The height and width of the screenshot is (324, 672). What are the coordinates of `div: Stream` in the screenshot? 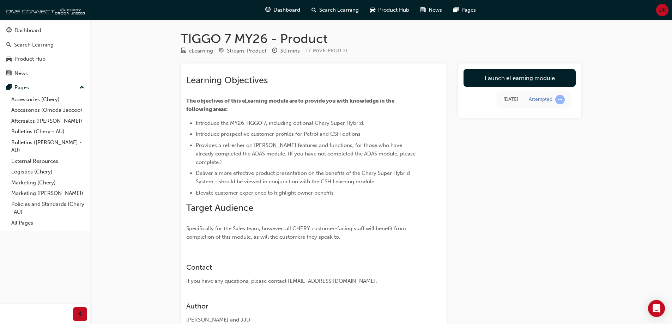 It's located at (242, 51).